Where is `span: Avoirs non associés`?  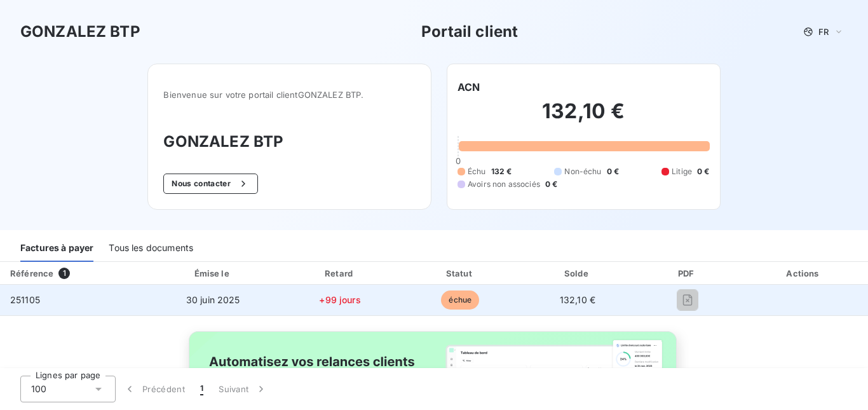 span: Avoirs non associés is located at coordinates (504, 185).